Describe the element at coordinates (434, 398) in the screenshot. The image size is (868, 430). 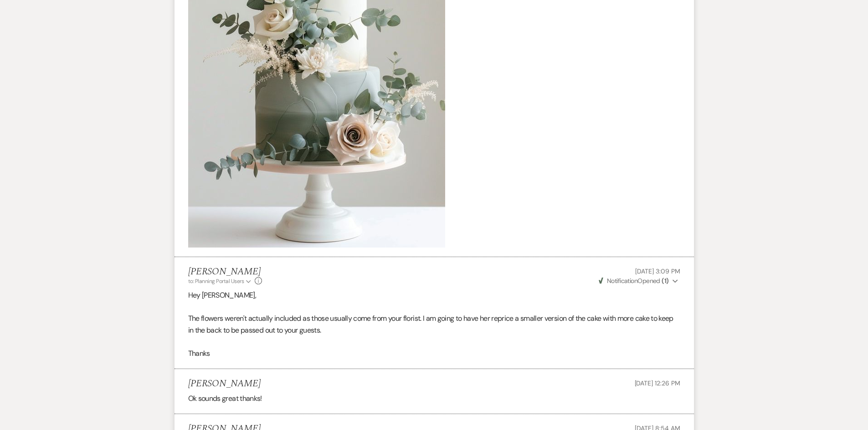
I see `p: Ok sounds great thanks!` at that location.